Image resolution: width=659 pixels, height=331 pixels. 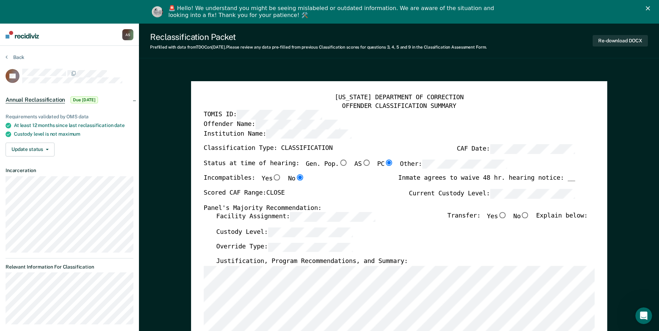 I want to click on input: CAF Date:, so click(x=532, y=149).